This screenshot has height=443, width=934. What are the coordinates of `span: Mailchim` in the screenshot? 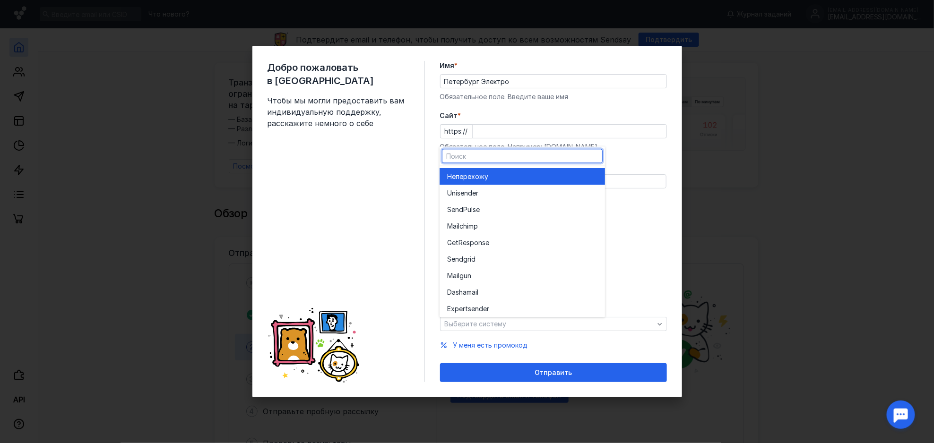 It's located at (460, 226).